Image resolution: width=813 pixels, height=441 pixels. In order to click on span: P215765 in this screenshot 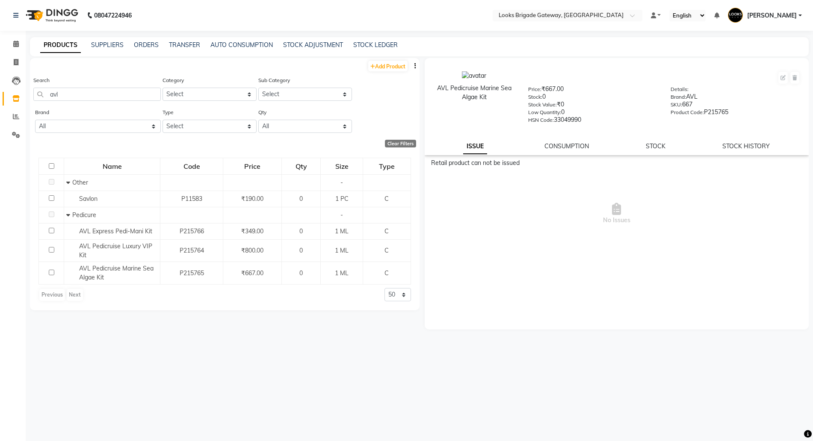, I will do `click(191, 273)`.